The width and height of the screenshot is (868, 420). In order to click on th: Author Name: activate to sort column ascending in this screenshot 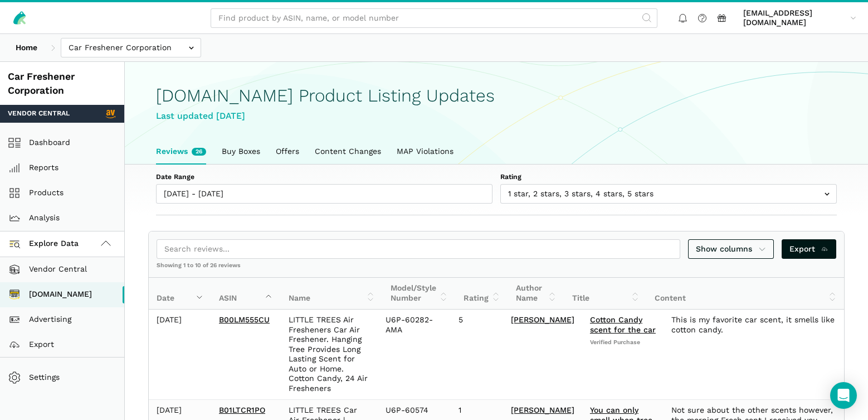, I will do `click(536, 294)`.